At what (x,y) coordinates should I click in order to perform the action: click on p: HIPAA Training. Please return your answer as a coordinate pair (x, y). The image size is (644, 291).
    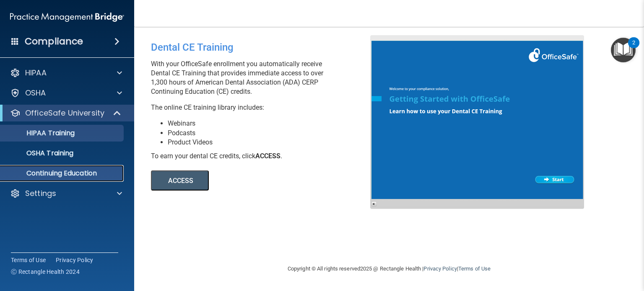
    Looking at the image, I should click on (40, 133).